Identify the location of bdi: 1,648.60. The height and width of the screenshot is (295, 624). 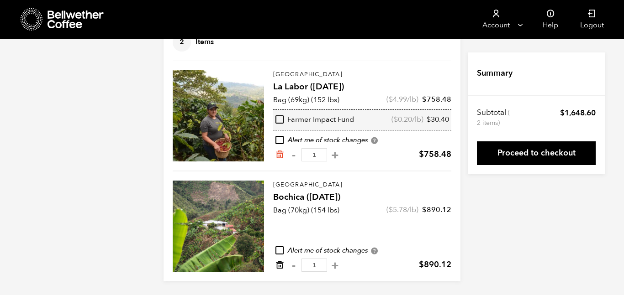
(577, 113).